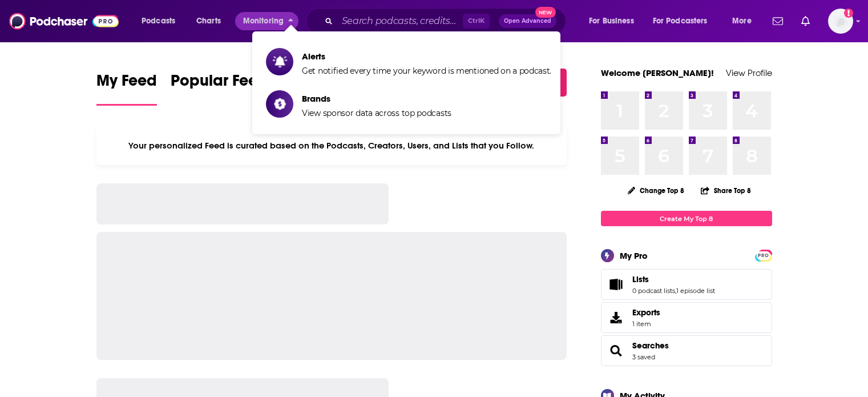 Image resolution: width=868 pixels, height=397 pixels. Describe the element at coordinates (726, 191) in the screenshot. I see `button: Share Top 8` at that location.